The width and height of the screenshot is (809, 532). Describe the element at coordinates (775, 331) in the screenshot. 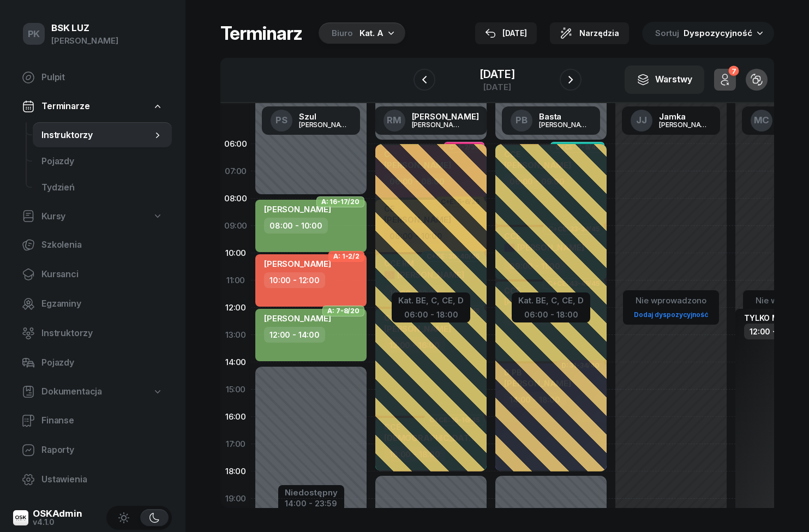

I see `div: 12:00 - 20:00` at that location.